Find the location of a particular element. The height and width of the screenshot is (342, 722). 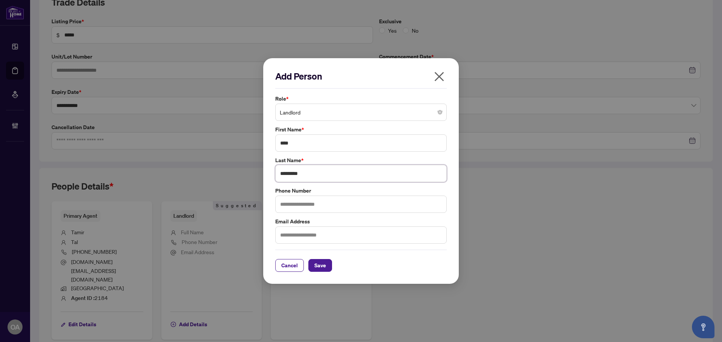

button: Save is located at coordinates (320, 266).